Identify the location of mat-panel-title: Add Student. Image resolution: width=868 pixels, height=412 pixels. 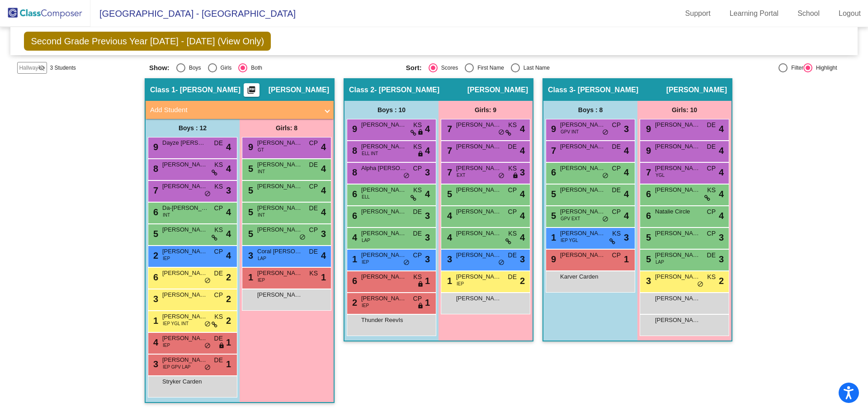
(234, 110).